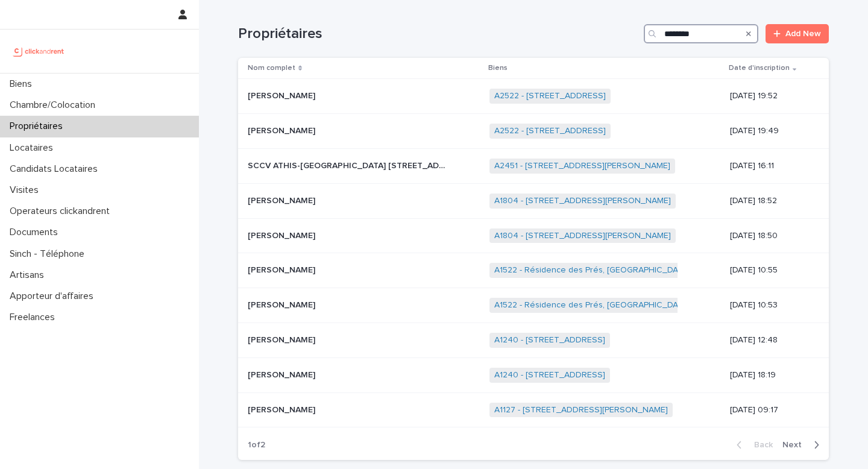 Image resolution: width=868 pixels, height=469 pixels. I want to click on p: Sinch - Téléphone, so click(49, 254).